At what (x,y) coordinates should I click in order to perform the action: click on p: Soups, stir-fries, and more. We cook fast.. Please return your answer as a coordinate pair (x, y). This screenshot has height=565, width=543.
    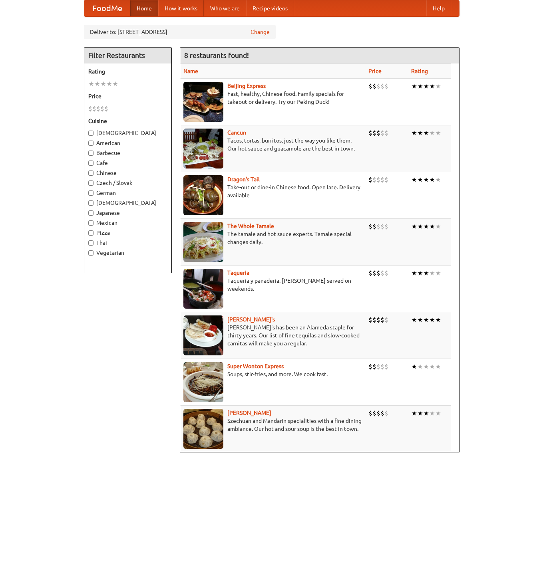
    Looking at the image, I should click on (272, 374).